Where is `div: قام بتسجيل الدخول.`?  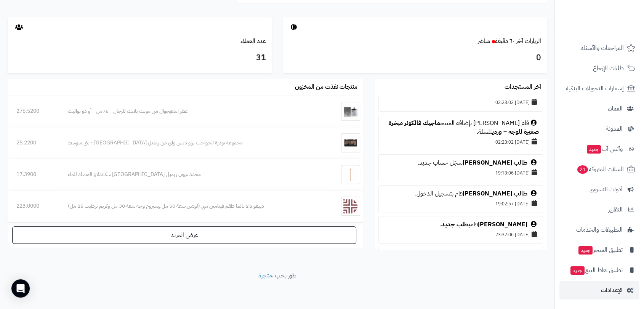 div: قام بتسجيل الدخول. is located at coordinates (461, 193).